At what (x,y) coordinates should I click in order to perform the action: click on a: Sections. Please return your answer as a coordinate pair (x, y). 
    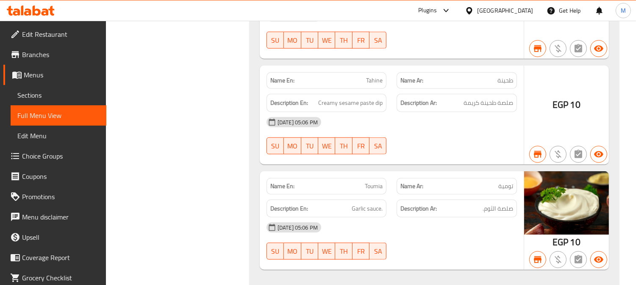
    Looking at the image, I should click on (58, 95).